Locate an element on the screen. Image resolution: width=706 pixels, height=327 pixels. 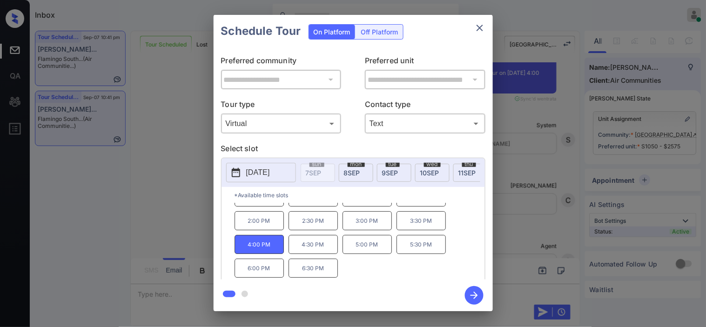
p: 4:00 PM is located at coordinates (259, 244).